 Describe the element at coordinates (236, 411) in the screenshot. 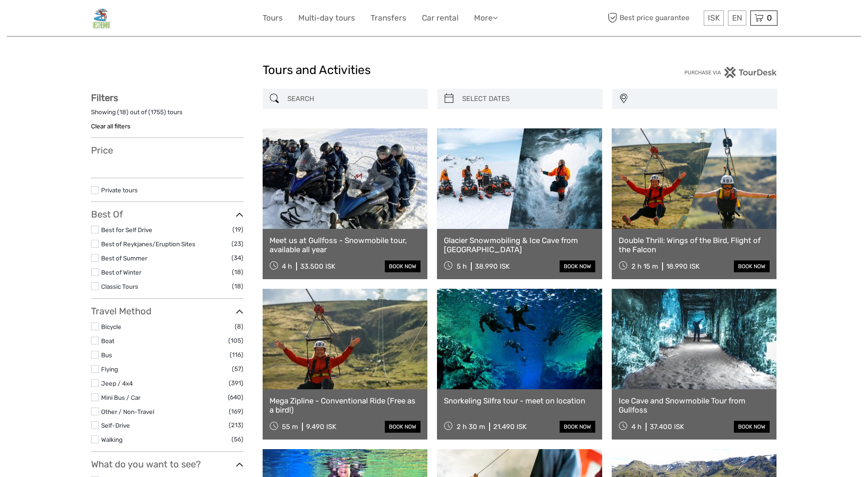

I see `span: (169)` at that location.